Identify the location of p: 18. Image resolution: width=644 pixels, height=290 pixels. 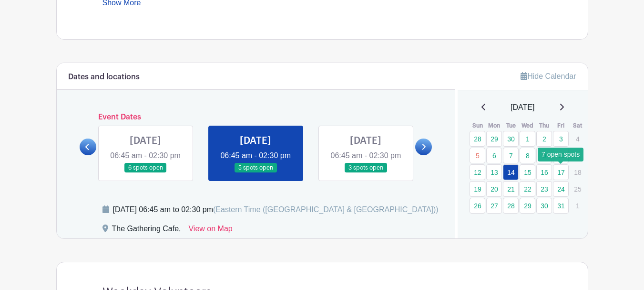
(577, 172).